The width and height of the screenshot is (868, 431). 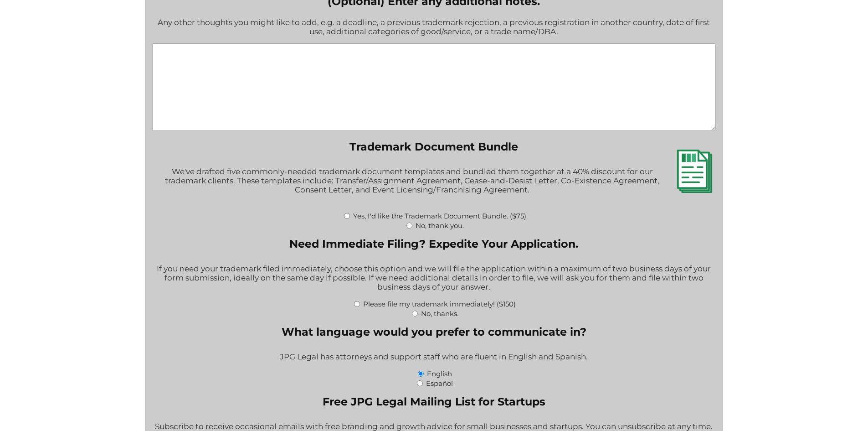 I want to click on label: Yes, I'd like the Trademark Document Bundle. ($75), so click(x=440, y=216).